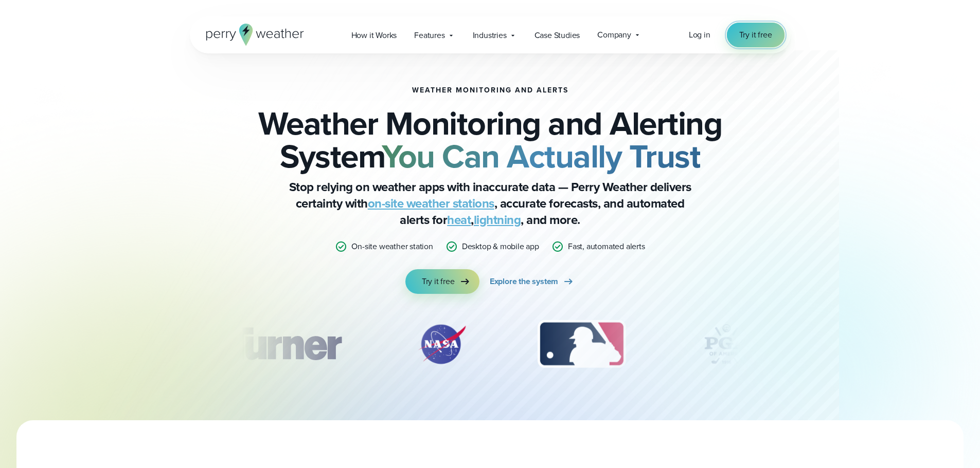 The image size is (980, 468). What do you see at coordinates (581, 344) in the screenshot?
I see `img: MLB.svg` at bounding box center [581, 344].